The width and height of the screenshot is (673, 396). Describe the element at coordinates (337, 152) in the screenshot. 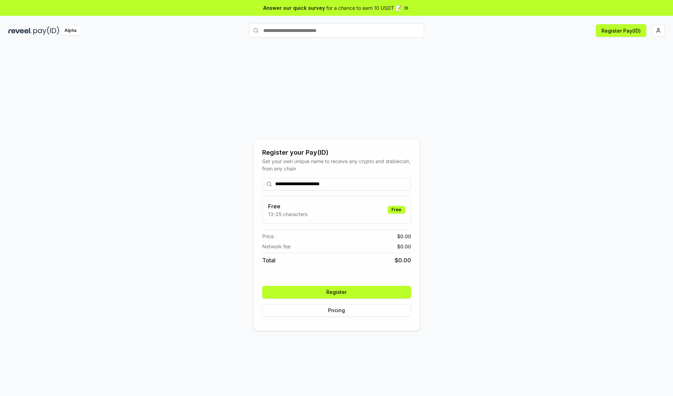

I see `div: Register your Pay(ID)` at that location.